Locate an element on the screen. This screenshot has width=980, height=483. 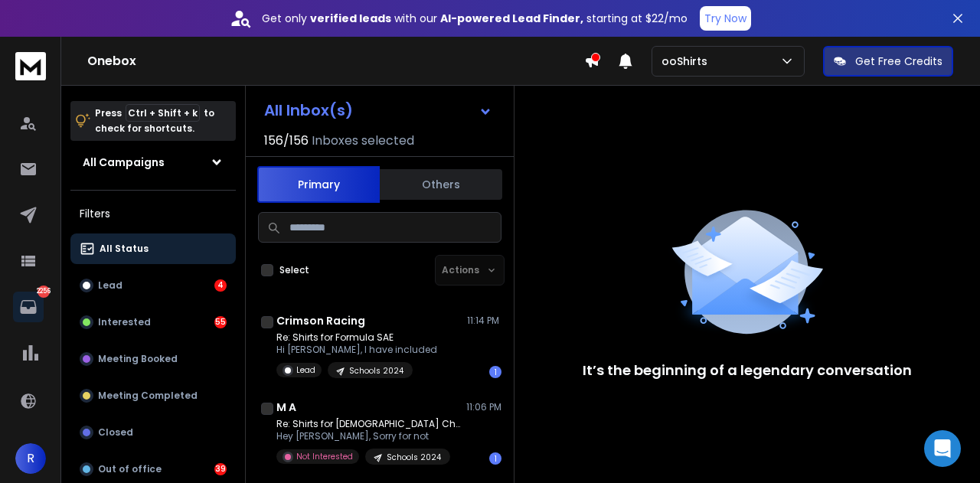
h1: Crimson Racing is located at coordinates (321, 321).